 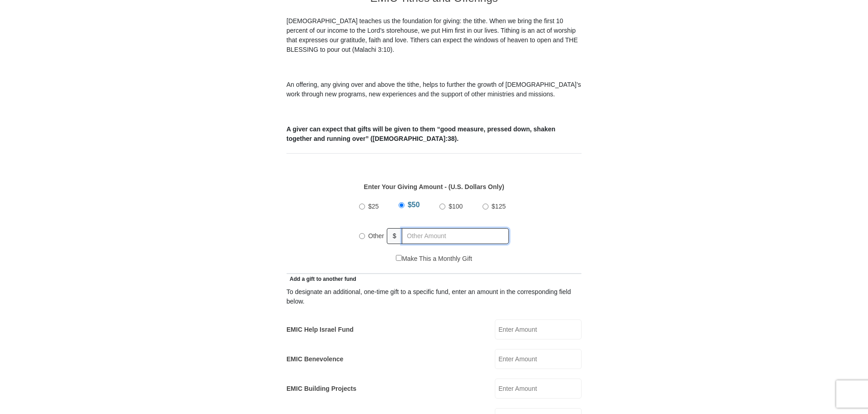 What do you see at coordinates (434, 90) in the screenshot?
I see `p: An offering, any giving over and above the tithe, helps to further the growth of [DEMOGRAPHIC_DAT...` at bounding box center [434, 90].